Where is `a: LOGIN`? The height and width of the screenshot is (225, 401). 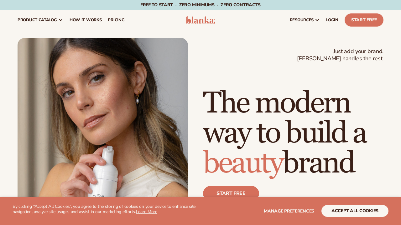 a: LOGIN is located at coordinates (332, 20).